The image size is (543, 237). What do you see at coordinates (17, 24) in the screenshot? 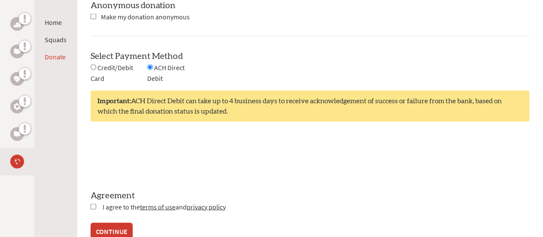
I see `img: Business` at bounding box center [17, 24].